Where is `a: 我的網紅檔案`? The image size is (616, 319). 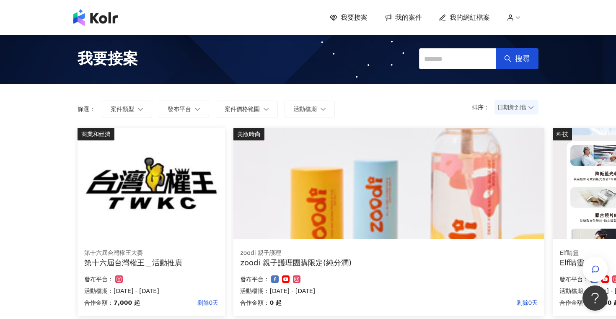
a: 我的網紅檔案 is located at coordinates (464, 18).